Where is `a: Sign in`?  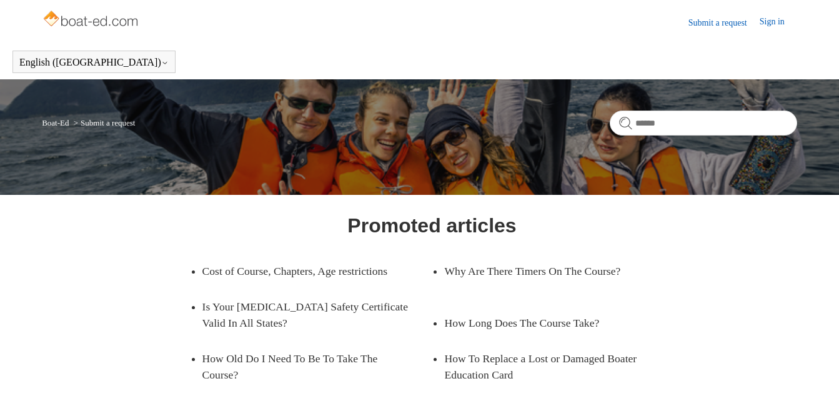
a: Sign in is located at coordinates (778, 22).